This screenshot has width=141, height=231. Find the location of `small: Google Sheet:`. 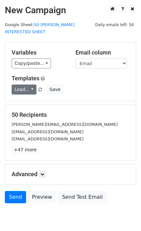

small: Google Sheet: is located at coordinates (40, 28).